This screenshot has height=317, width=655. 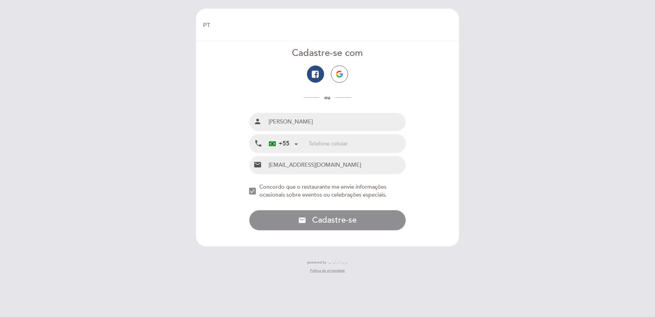 What do you see at coordinates (279, 144) in the screenshot?
I see `div: +55` at bounding box center [279, 144].